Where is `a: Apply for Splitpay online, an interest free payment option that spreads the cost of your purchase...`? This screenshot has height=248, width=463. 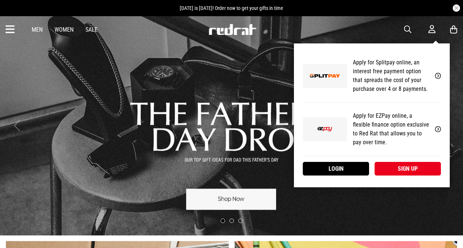 a: Apply for Splitpay online, an interest free payment option that spreads the cost of your purchase... is located at coordinates (372, 76).